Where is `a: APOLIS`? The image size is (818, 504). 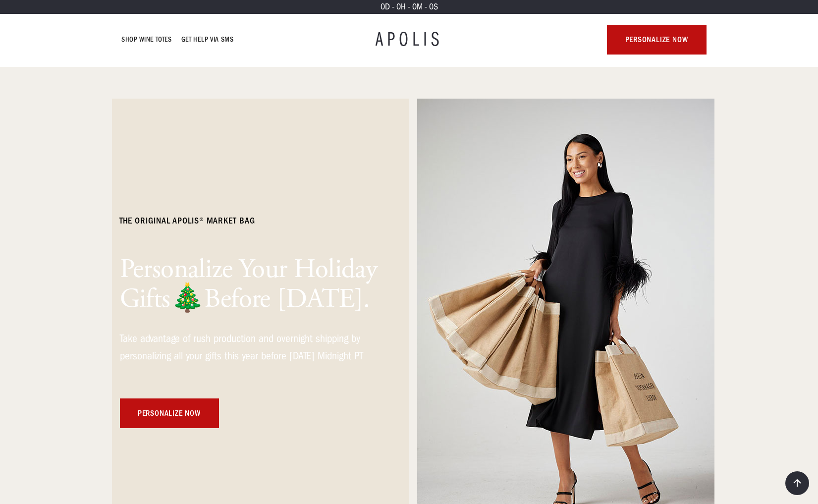 a: APOLIS is located at coordinates (409, 40).